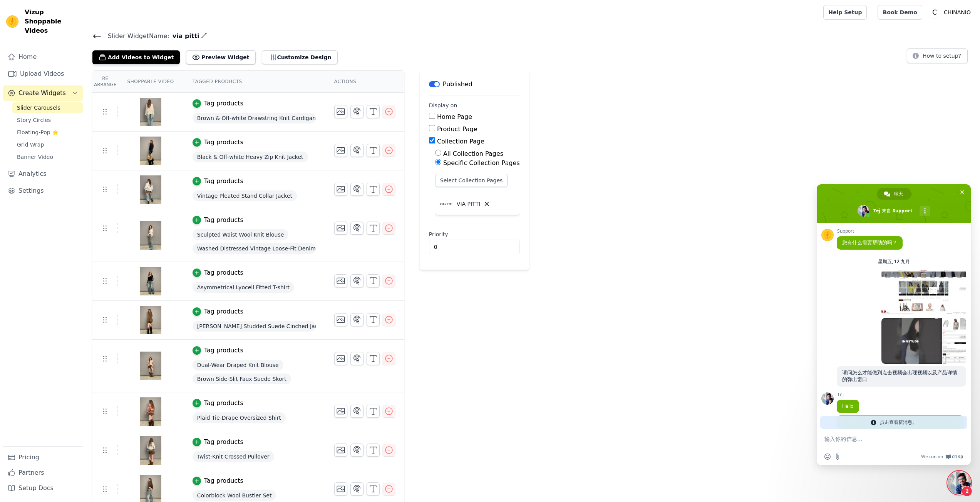 Image resolution: width=980 pixels, height=502 pixels. Describe the element at coordinates (898, 422) in the screenshot. I see `span: 点击查看新消息。` at that location.